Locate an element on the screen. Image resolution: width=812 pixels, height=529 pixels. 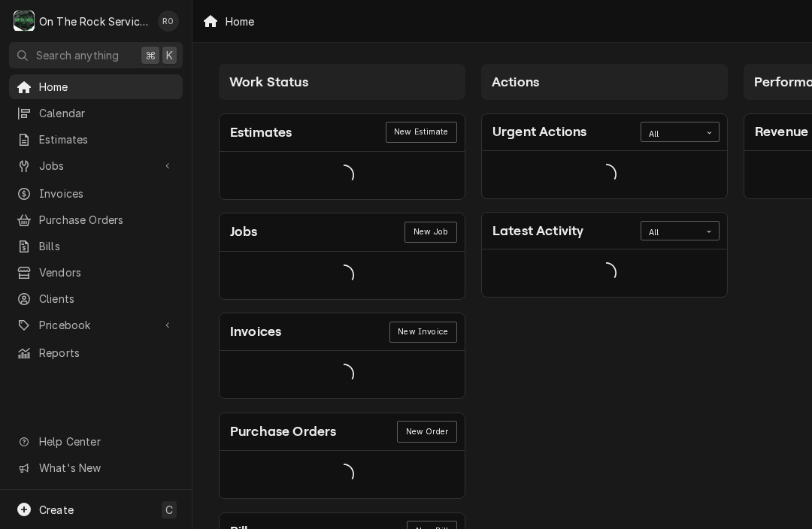
span: Actions is located at coordinates (515, 82).